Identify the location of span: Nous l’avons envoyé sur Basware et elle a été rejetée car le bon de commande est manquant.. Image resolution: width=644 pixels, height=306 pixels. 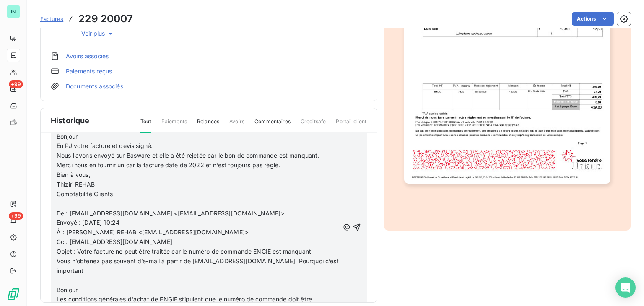
(188, 155).